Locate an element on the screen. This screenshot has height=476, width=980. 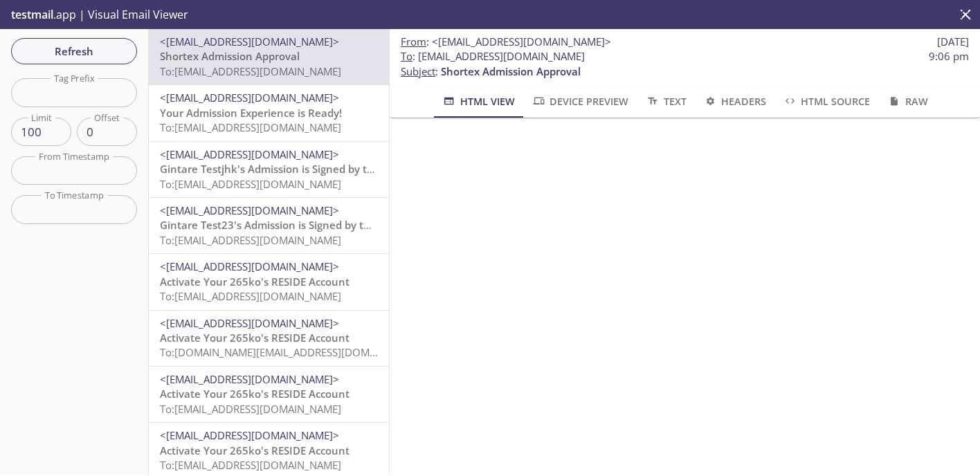
span: testmail is located at coordinates (32, 14).